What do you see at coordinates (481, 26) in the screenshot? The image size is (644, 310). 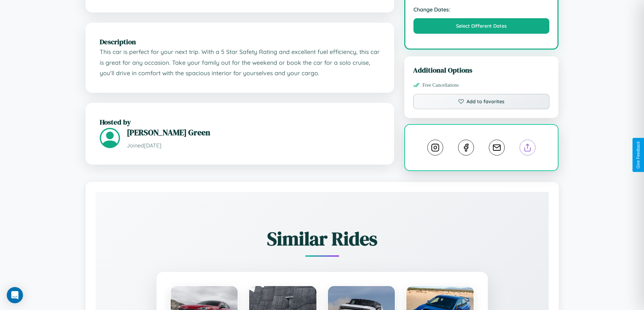 I see `button: Select Different Dates` at bounding box center [481, 26].